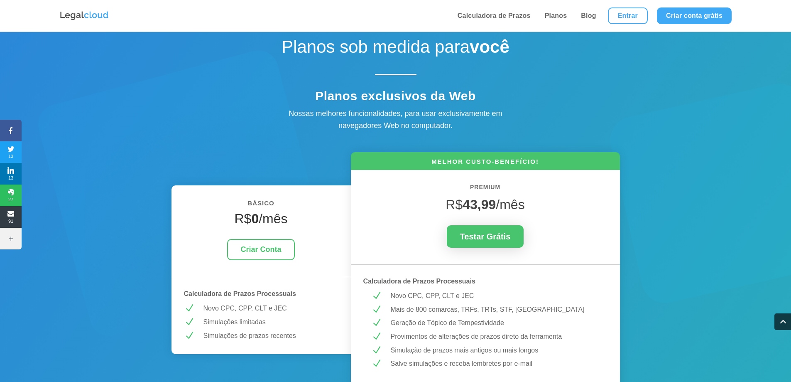 The height and width of the screenshot is (382, 791). I want to click on p: Simulações de prazos recentes, so click(271, 335).